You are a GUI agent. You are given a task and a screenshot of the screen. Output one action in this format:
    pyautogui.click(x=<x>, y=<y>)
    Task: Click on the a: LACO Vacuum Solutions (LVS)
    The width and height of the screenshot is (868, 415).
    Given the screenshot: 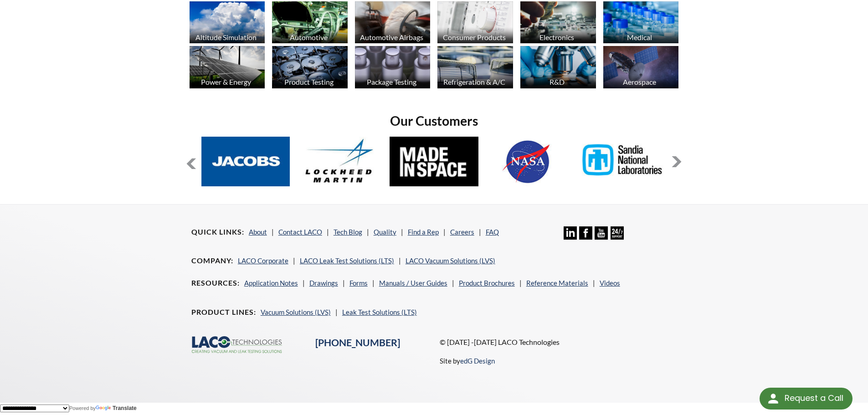 What is the action you would take?
    pyautogui.click(x=450, y=261)
    